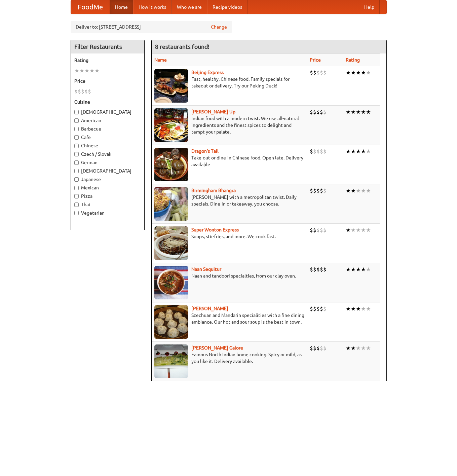 The width and height of the screenshot is (457, 476). What do you see at coordinates (76, 196) in the screenshot?
I see `input: Pizza` at bounding box center [76, 196].